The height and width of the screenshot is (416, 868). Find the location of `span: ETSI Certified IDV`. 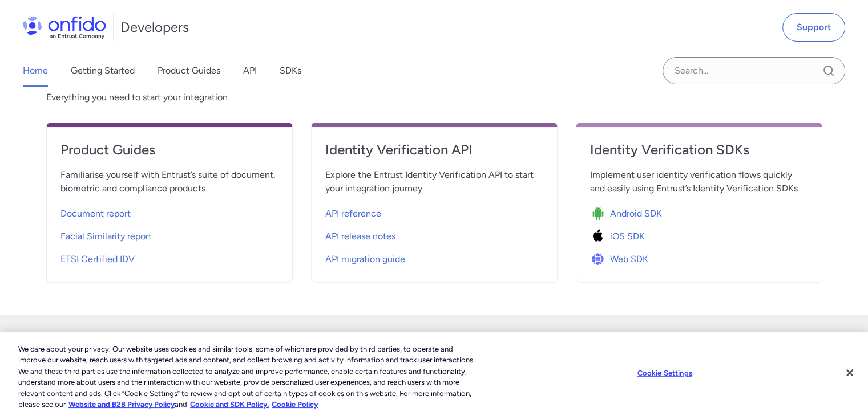

span: ETSI Certified IDV is located at coordinates (97, 260).